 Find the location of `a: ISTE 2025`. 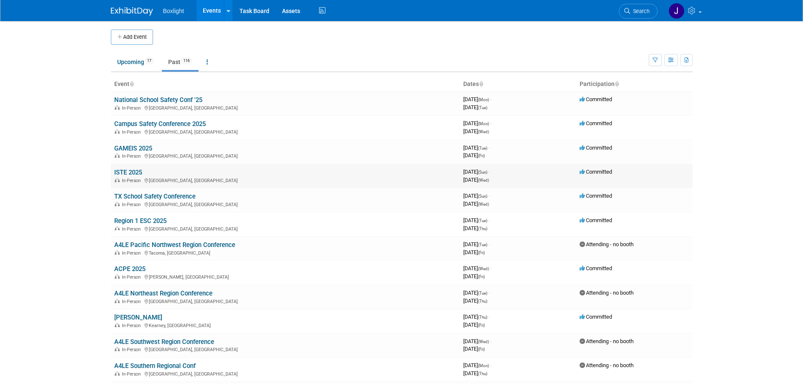

a: ISTE 2025 is located at coordinates (128, 172).